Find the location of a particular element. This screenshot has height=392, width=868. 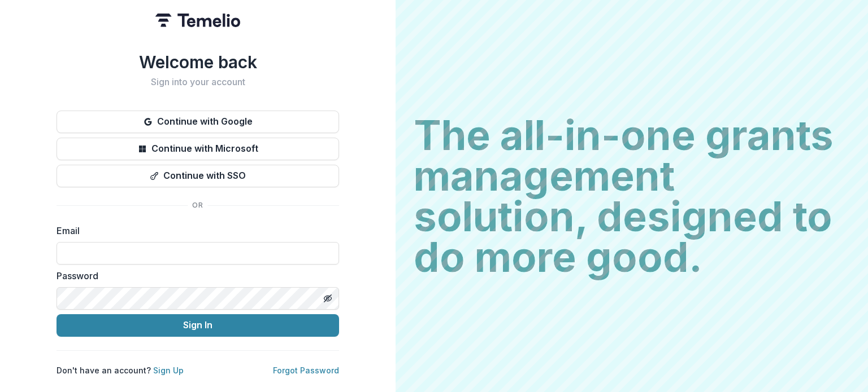

button: Sign In is located at coordinates (198, 326).